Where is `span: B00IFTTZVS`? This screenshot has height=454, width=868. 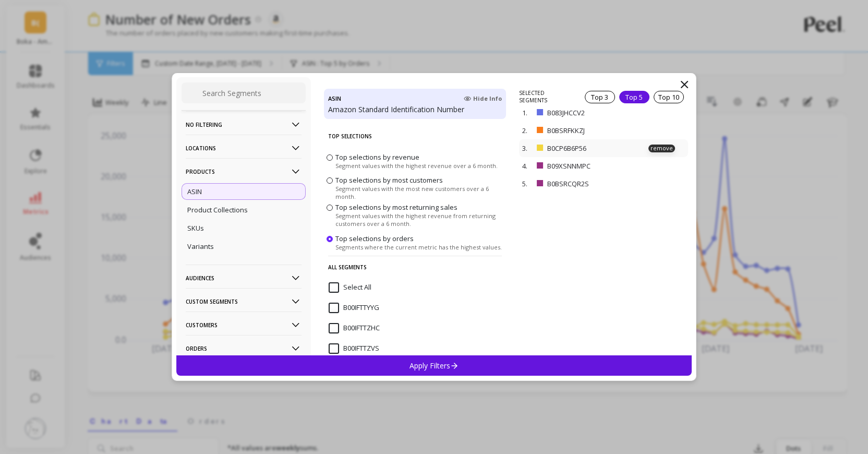
span: B00IFTTZVS is located at coordinates (354, 348).